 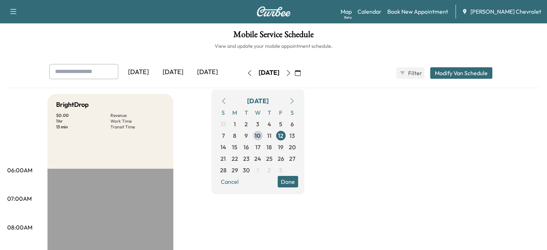 I want to click on span: 15, so click(x=234, y=147).